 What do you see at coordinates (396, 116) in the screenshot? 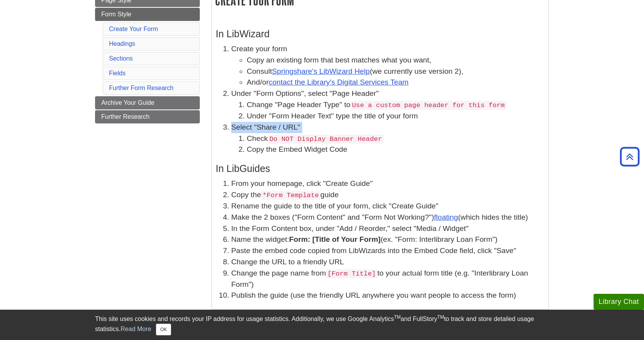
I see `li: Under "Form Header Text" type the title of your form` at bounding box center [396, 116].